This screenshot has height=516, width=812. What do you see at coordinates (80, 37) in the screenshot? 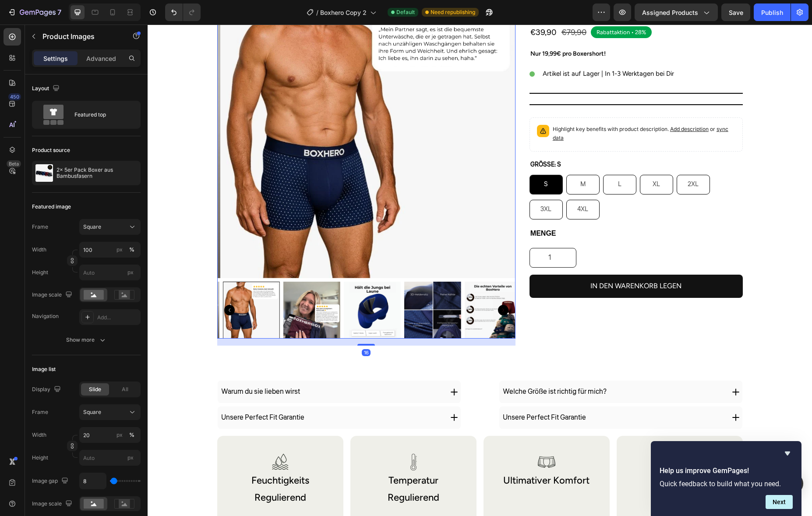
I see `p: Product Images` at bounding box center [80, 37].